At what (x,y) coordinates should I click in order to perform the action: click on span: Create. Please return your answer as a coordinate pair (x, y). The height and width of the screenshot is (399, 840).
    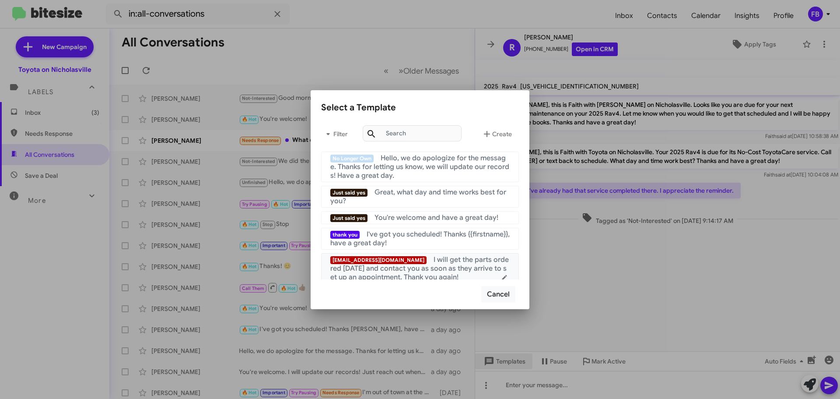
    Looking at the image, I should click on (497, 134).